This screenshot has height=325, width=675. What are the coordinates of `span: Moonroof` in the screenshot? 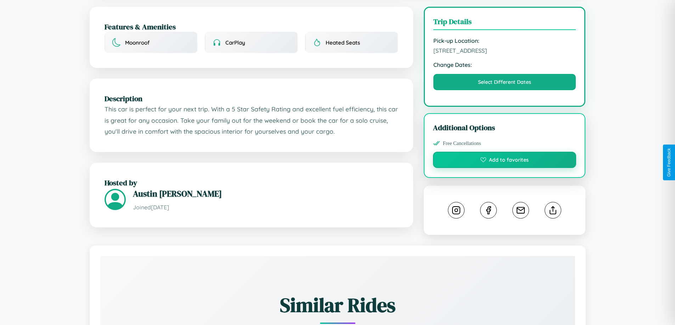 It's located at (137, 42).